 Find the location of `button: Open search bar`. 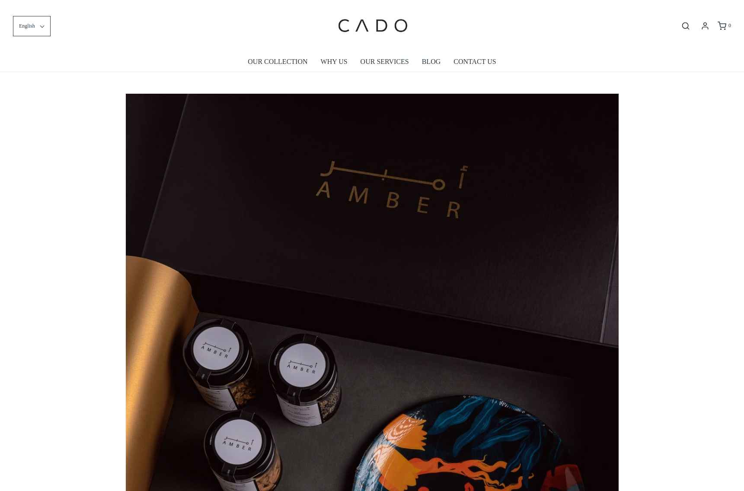

button: Open search bar is located at coordinates (686, 26).